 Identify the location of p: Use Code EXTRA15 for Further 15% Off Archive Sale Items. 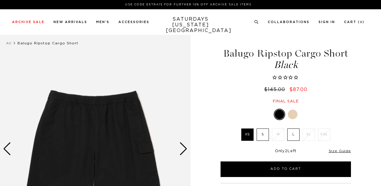
(188, 5).